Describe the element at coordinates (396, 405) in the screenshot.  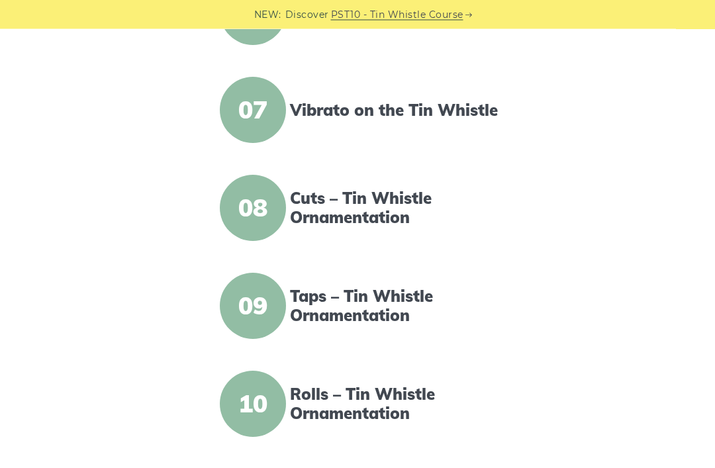
I see `a: Rolls – Tin Whistle Ornamentation` at that location.